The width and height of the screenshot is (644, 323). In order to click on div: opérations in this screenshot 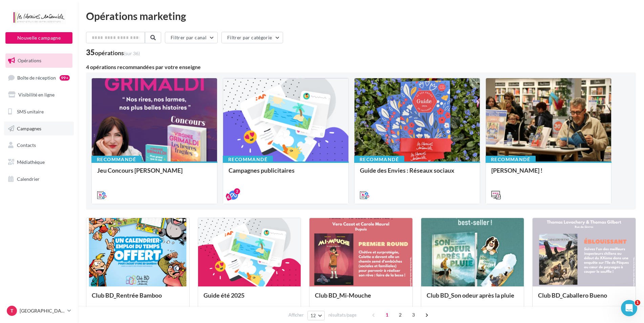, I will do `click(117, 53)`.